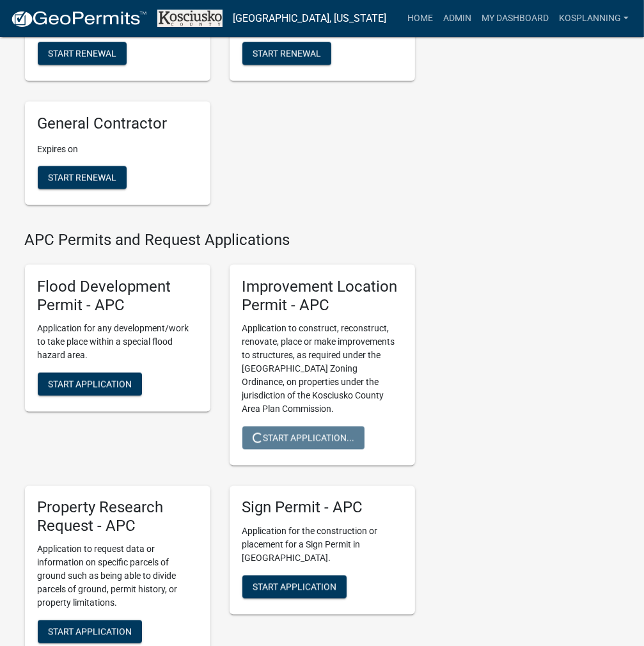  What do you see at coordinates (118, 576) in the screenshot?
I see `p: Application to request data or information on specific parcels of ground such as being able to di...` at bounding box center [118, 576].